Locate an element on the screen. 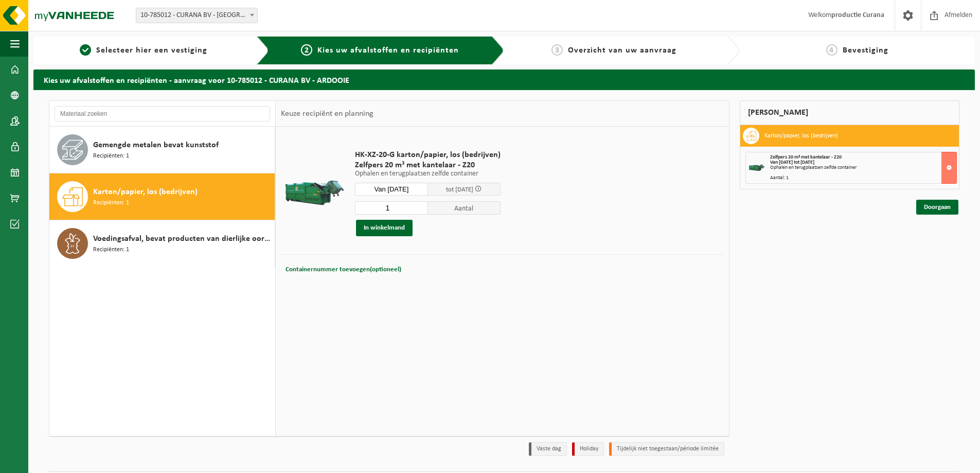  span: Gemengde metalen bevat kunststof is located at coordinates (156, 145).